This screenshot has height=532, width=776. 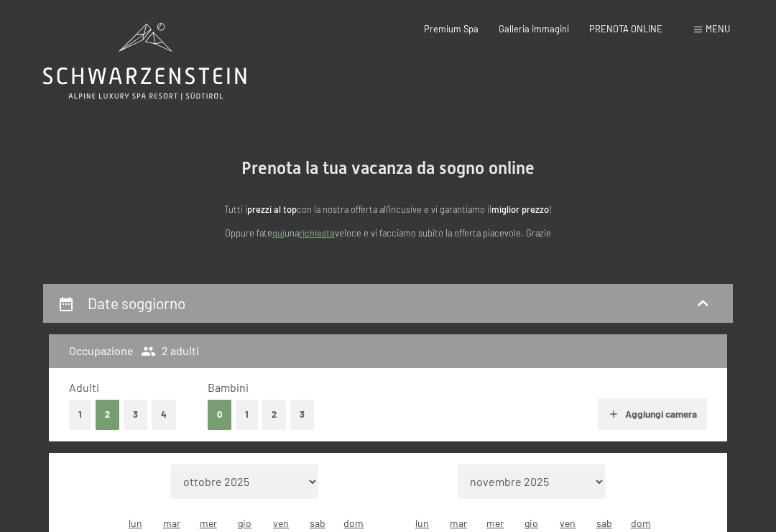 I want to click on h2: Date soggiorno, so click(x=137, y=303).